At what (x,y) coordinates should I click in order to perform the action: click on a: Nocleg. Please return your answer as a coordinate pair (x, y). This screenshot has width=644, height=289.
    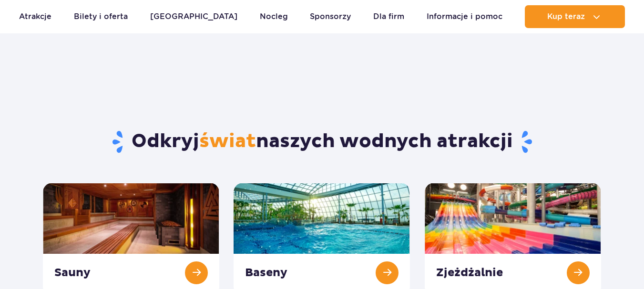
    Looking at the image, I should click on (274, 17).